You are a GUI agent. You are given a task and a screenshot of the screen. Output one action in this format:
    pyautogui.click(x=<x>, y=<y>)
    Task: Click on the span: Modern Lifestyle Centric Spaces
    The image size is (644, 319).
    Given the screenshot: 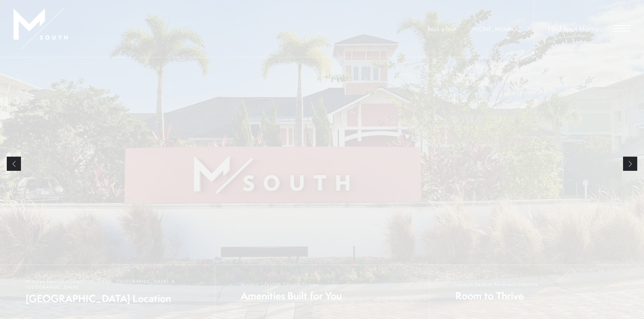 What is the action you would take?
    pyautogui.click(x=291, y=284)
    